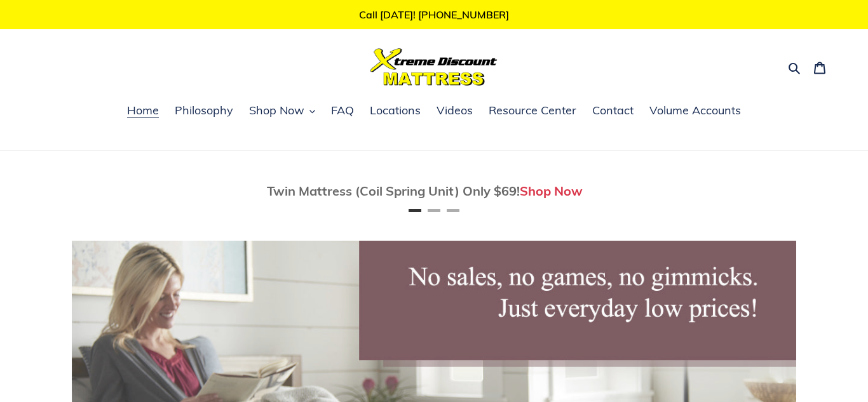  I want to click on a: Locations, so click(395, 111).